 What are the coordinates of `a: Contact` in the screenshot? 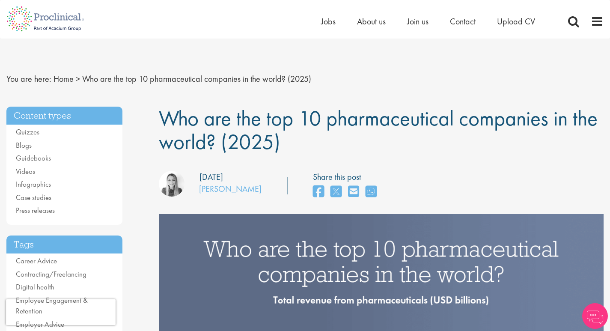 It's located at (463, 21).